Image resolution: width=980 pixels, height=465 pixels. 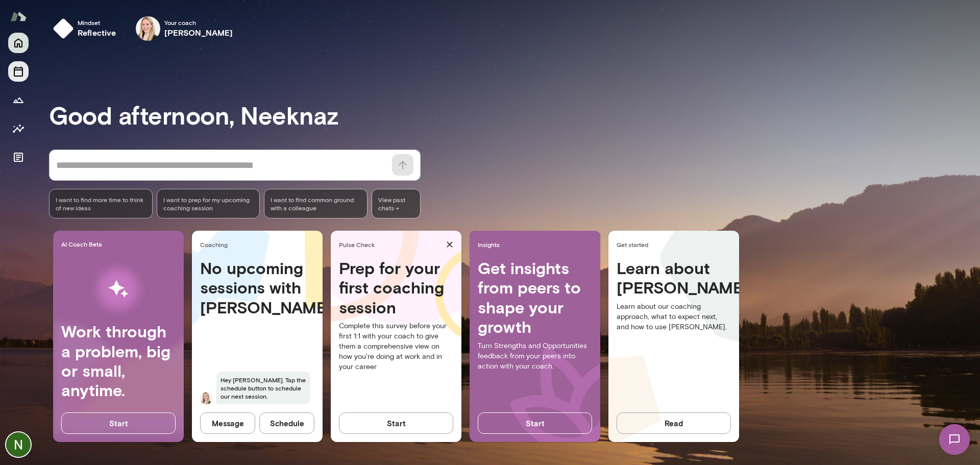 I want to click on button: Sessions, so click(x=18, y=72).